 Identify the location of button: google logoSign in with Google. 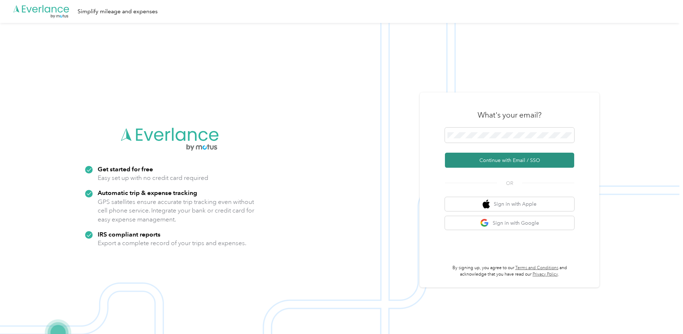
(509, 223).